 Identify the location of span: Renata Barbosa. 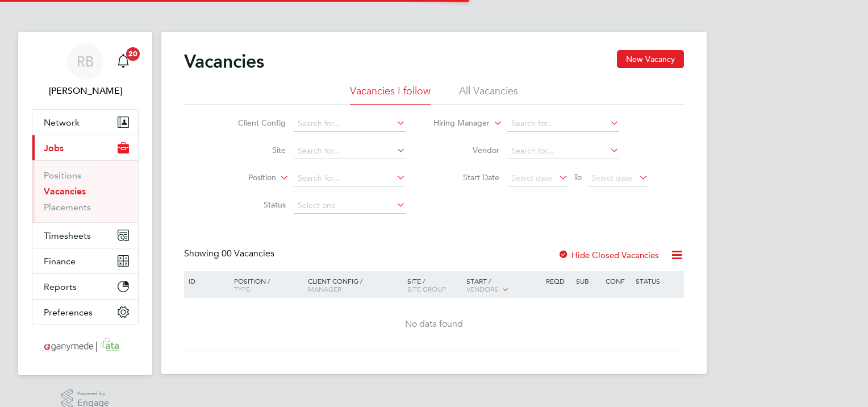
(85, 90).